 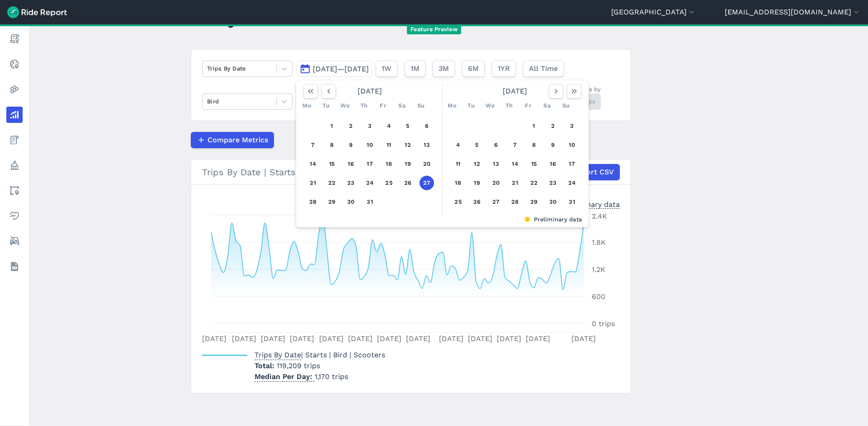 What do you see at coordinates (313, 202) in the screenshot?
I see `button: 28` at bounding box center [313, 202].